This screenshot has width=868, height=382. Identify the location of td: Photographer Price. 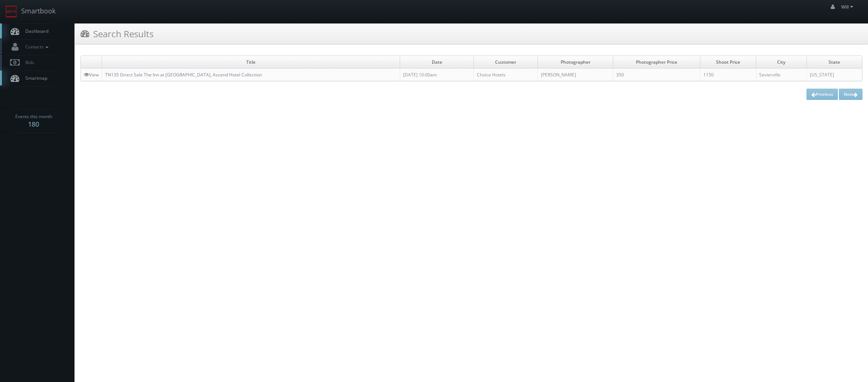
(657, 62).